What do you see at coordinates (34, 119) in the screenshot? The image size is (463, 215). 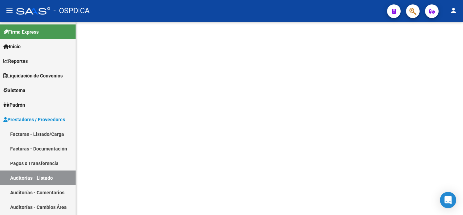 I see `span: Prestadores / Proveedores` at bounding box center [34, 119].